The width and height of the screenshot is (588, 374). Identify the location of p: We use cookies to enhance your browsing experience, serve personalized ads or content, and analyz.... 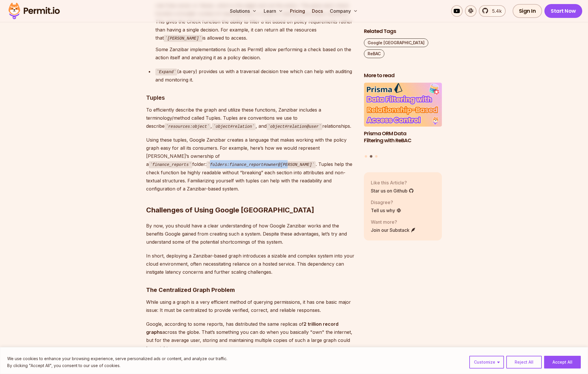
(117, 359).